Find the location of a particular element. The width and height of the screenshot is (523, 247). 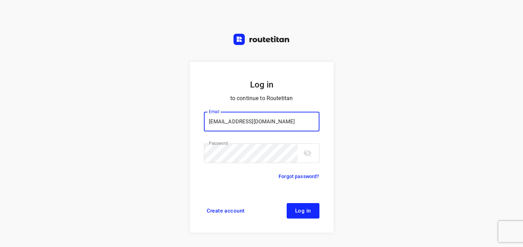

span: Log in is located at coordinates (303, 211).